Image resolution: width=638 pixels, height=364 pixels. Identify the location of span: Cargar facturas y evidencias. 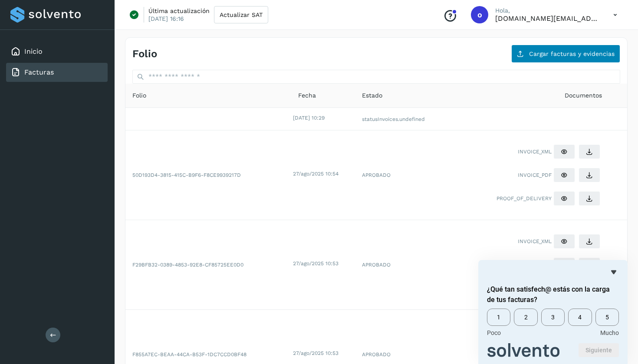
(571, 53).